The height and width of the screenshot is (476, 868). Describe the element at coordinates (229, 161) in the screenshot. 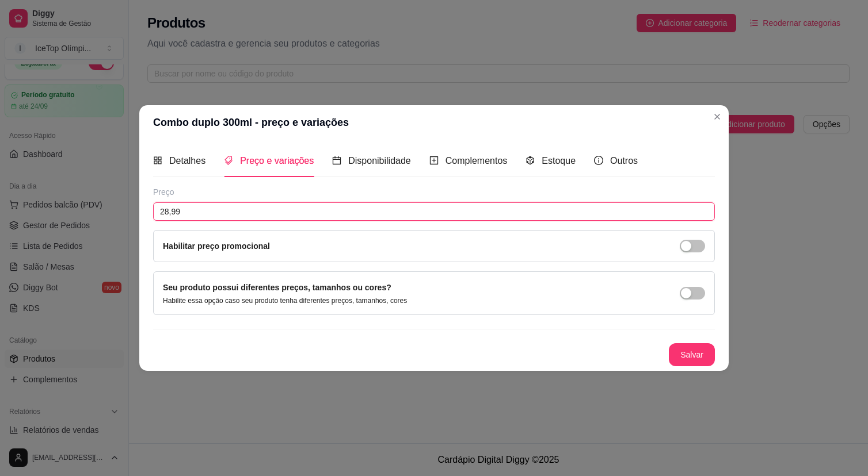

I see `span: tags` at that location.